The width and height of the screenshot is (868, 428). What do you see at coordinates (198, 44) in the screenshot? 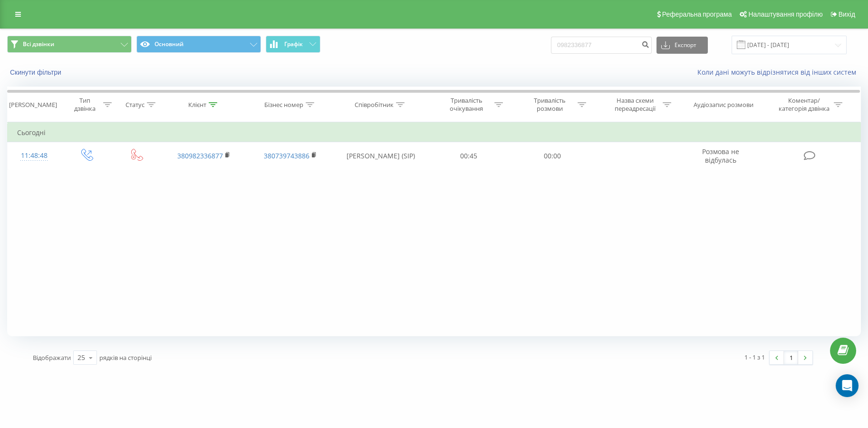
I see `button: Основний` at bounding box center [198, 44].